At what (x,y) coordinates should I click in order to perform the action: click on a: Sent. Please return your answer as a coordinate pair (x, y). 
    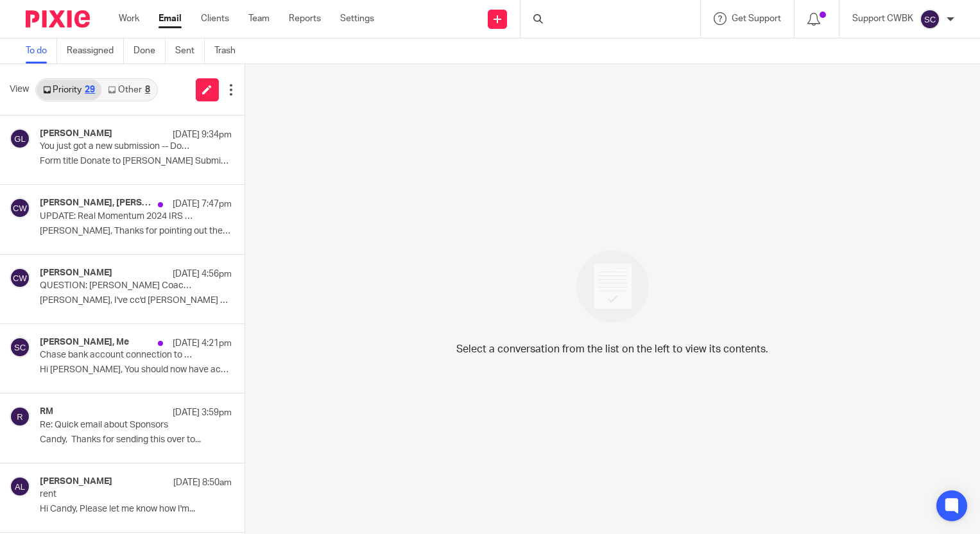
    Looking at the image, I should click on (190, 50).